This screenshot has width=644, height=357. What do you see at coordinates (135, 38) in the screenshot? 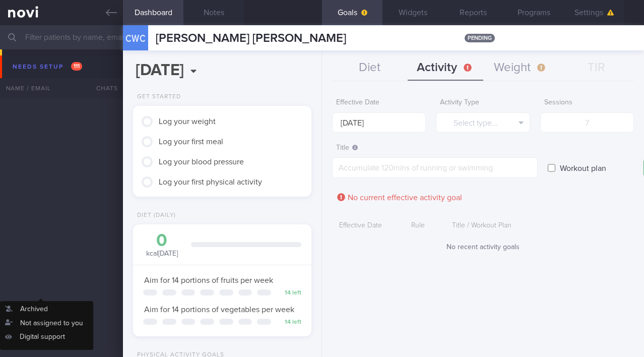
I see `div: CWC` at bounding box center [135, 38].